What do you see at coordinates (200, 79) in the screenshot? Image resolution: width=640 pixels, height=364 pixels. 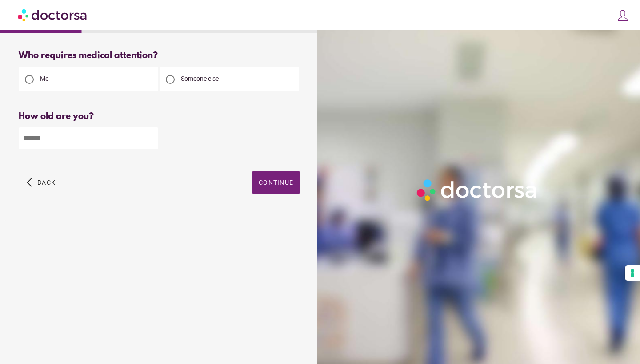 I see `span: Someone else` at bounding box center [200, 79].